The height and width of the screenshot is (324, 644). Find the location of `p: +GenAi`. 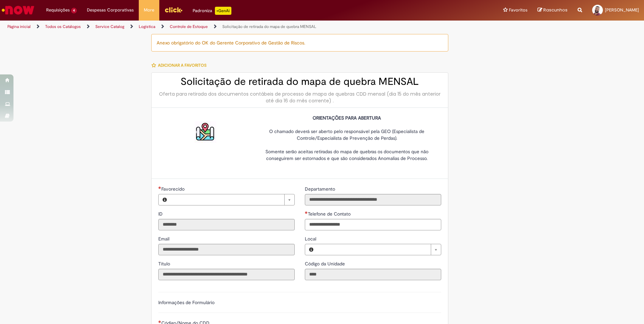

p: +GenAi is located at coordinates (223, 11).